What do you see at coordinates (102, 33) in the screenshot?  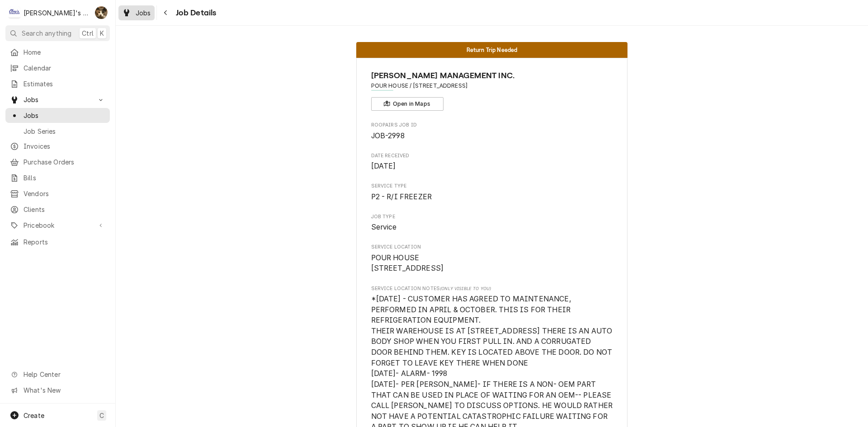 I see `span: K` at bounding box center [102, 33].